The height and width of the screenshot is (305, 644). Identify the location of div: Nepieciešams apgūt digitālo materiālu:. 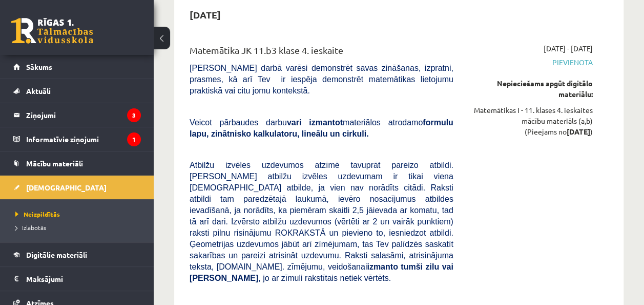
(531, 89).